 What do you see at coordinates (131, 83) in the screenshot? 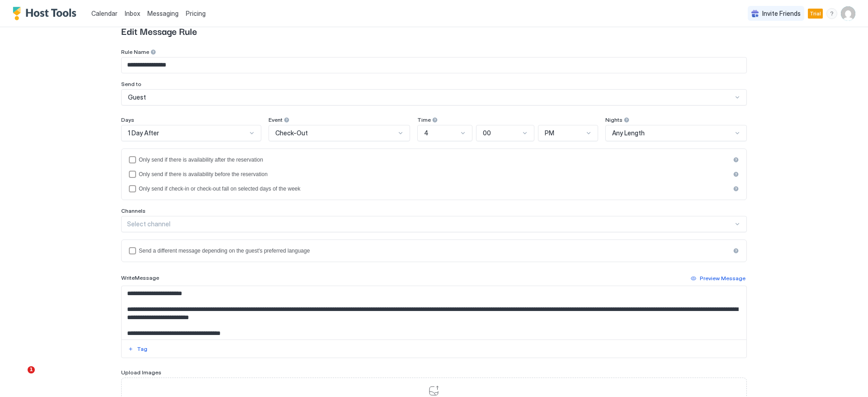
I see `span: Send to` at bounding box center [131, 83].